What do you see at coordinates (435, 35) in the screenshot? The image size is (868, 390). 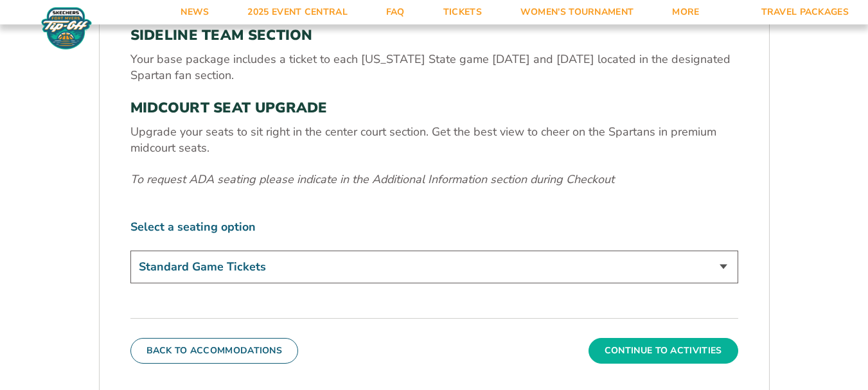 I see `h3: SIDELINE TEAM SECTION` at bounding box center [435, 35].